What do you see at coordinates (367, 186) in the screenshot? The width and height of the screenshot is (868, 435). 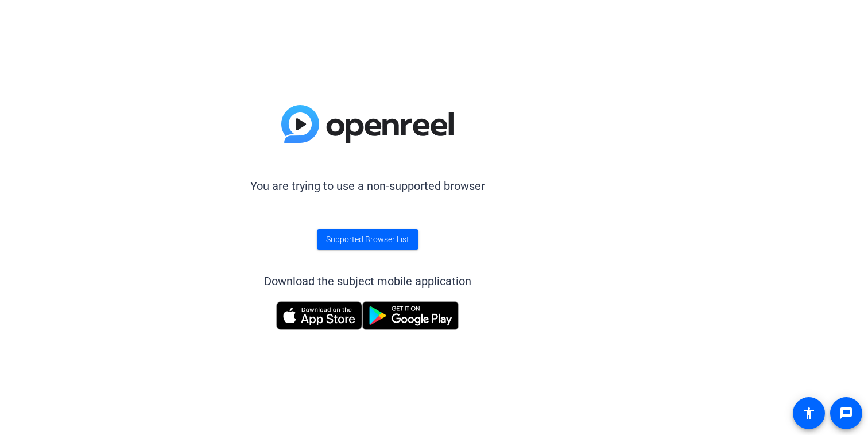 I see `p: You are trying to use a non-supported browser` at bounding box center [367, 186].